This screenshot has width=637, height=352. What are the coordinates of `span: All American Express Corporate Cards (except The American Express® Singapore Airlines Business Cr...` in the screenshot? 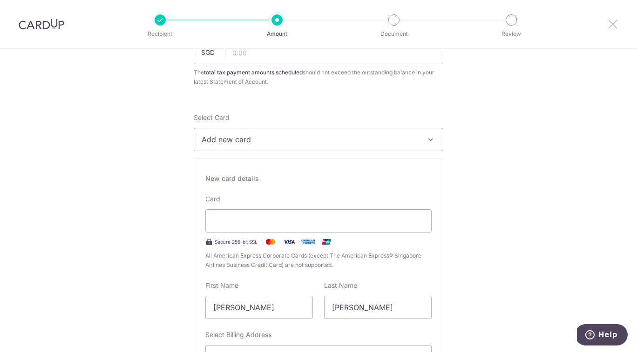 It's located at (318, 261).